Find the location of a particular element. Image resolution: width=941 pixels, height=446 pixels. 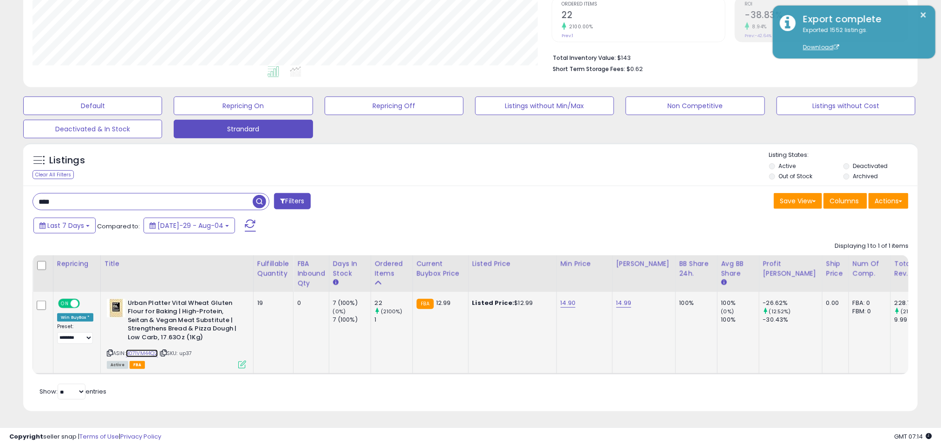

div: Exported 1552 listings. is located at coordinates (862, 39).